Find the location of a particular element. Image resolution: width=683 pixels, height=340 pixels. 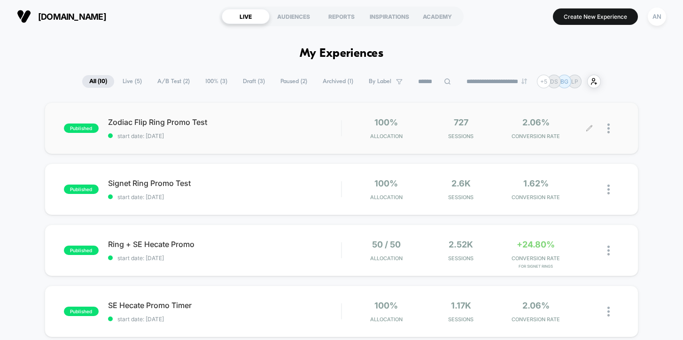

span: for Signet Rings is located at coordinates (536, 266).